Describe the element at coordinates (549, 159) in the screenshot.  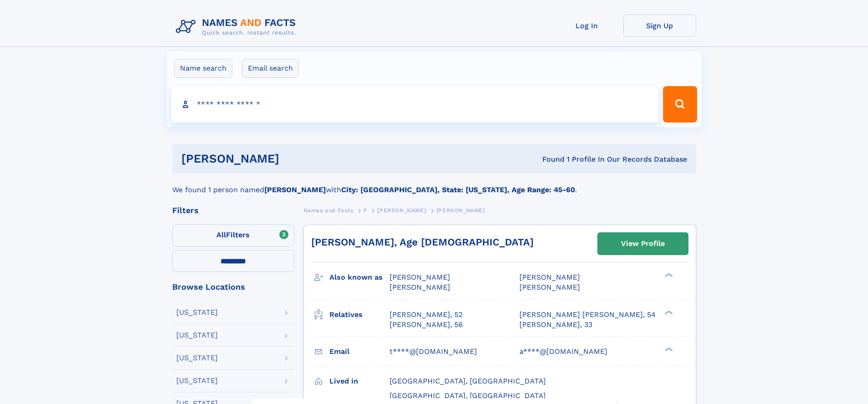
I see `div: Found 1 Profile In Our Records Database` at that location.